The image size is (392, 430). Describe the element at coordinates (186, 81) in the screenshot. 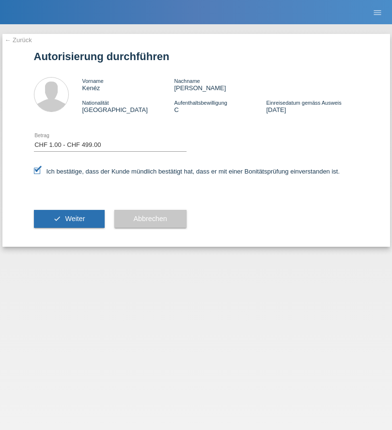

I see `span: Nachname` at that location.